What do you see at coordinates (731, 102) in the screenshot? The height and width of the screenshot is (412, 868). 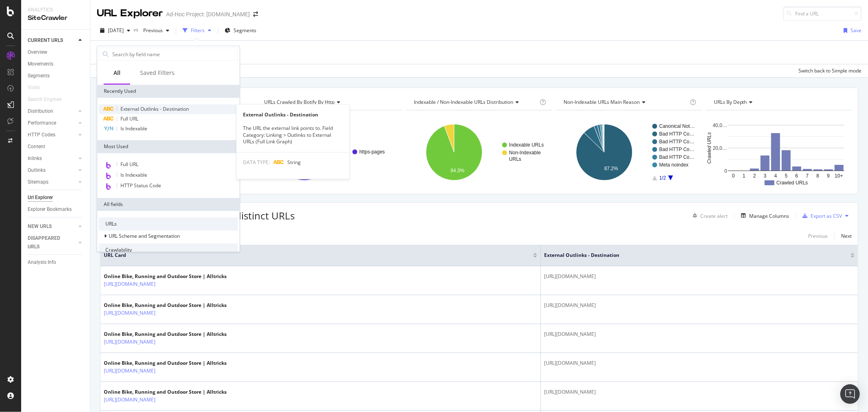 I see `span: URLs by Depth` at bounding box center [731, 102].